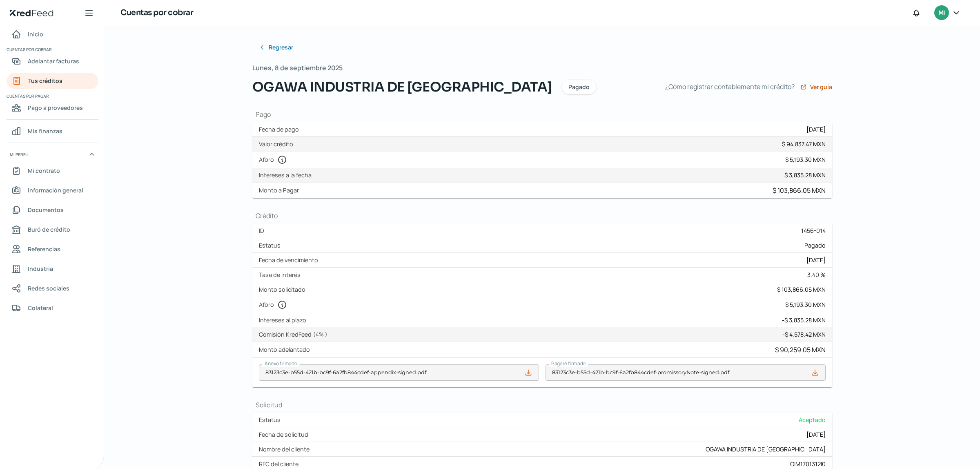  What do you see at coordinates (55, 190) in the screenshot?
I see `span: Información general` at bounding box center [55, 190].